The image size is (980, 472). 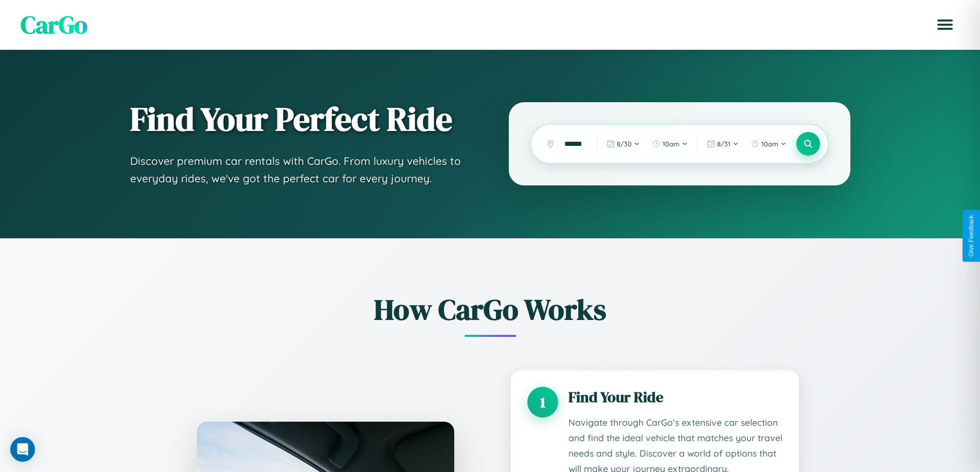 What do you see at coordinates (299, 119) in the screenshot?
I see `h1: Find Your Perfect Ride` at bounding box center [299, 119].